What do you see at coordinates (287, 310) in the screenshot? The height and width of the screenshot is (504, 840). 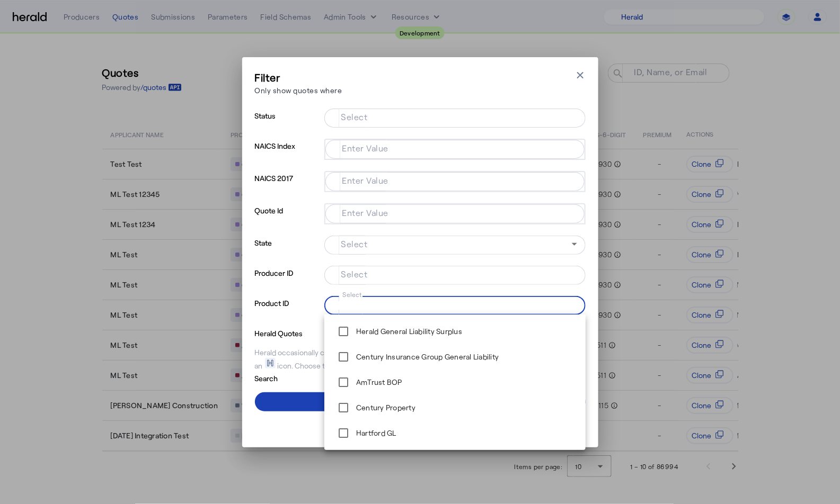 I see `p: Product ID` at bounding box center [287, 310].